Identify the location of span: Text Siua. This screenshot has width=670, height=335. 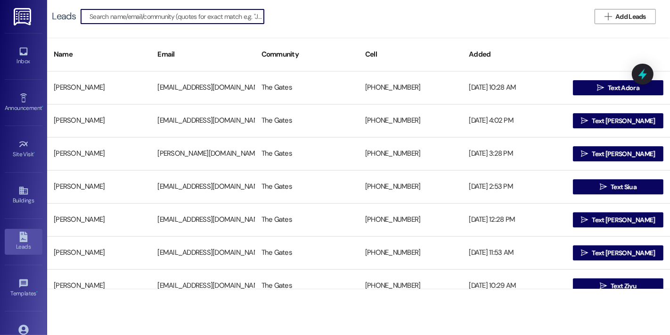
(623, 187).